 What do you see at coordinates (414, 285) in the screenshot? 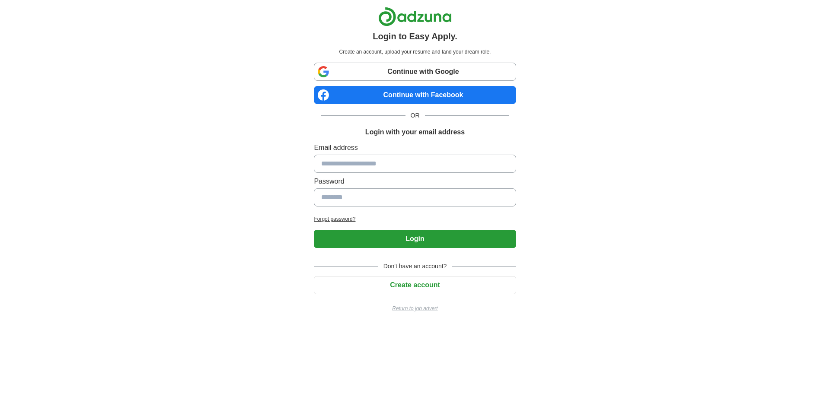
I see `a: Create account` at bounding box center [414, 285].